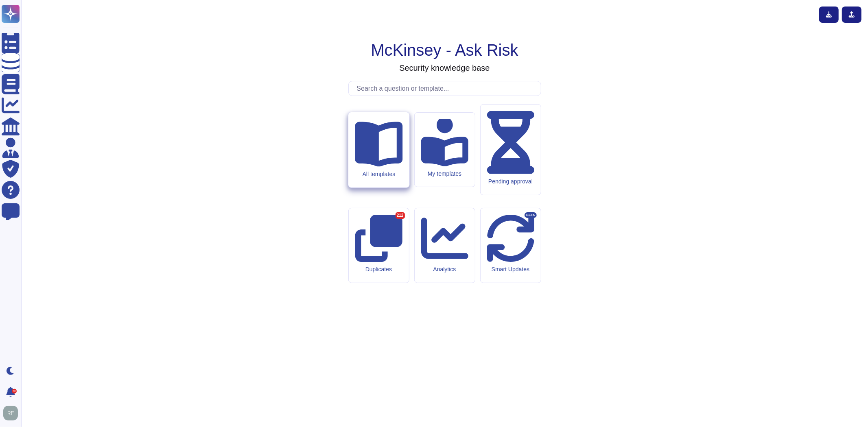  What do you see at coordinates (10, 413) in the screenshot?
I see `img: user` at bounding box center [10, 413].